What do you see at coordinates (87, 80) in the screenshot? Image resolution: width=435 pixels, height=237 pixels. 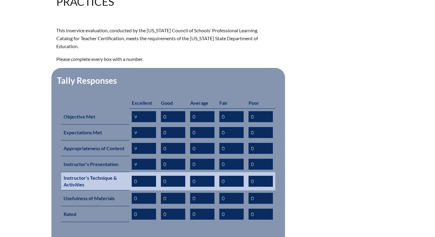 I see `legend: Tally Responses` at bounding box center [87, 80].